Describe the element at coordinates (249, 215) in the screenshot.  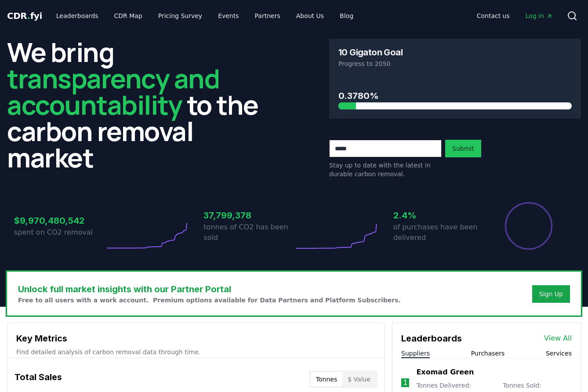
I see `h3: 37,799,378` at that location.